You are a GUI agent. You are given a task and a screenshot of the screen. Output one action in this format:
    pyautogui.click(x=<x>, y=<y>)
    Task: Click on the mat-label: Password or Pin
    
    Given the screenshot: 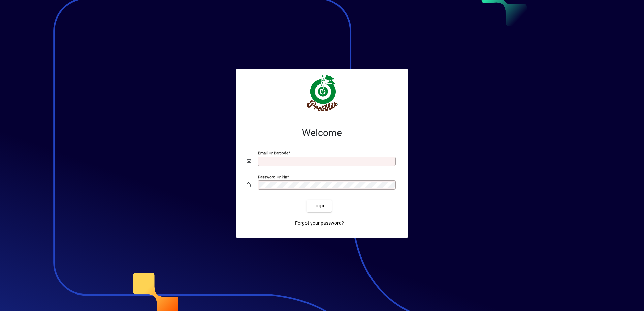 What is the action you would take?
    pyautogui.click(x=273, y=176)
    